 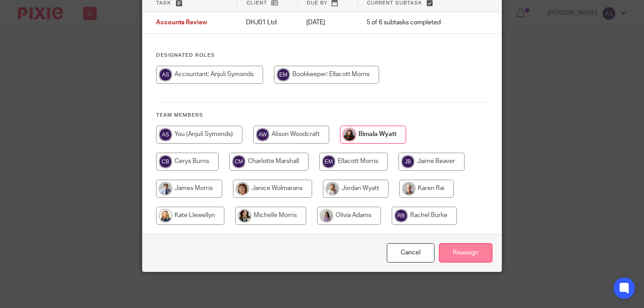 I want to click on span: Current subtask, so click(x=394, y=3).